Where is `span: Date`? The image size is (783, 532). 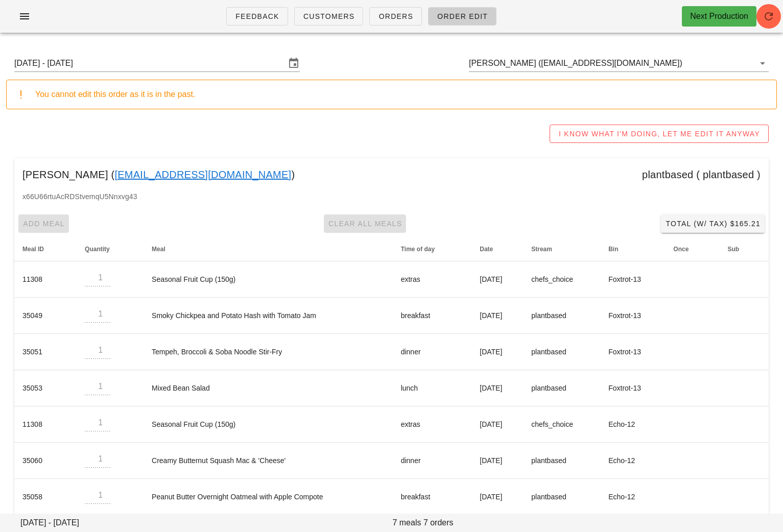 span: Date is located at coordinates (487, 249).